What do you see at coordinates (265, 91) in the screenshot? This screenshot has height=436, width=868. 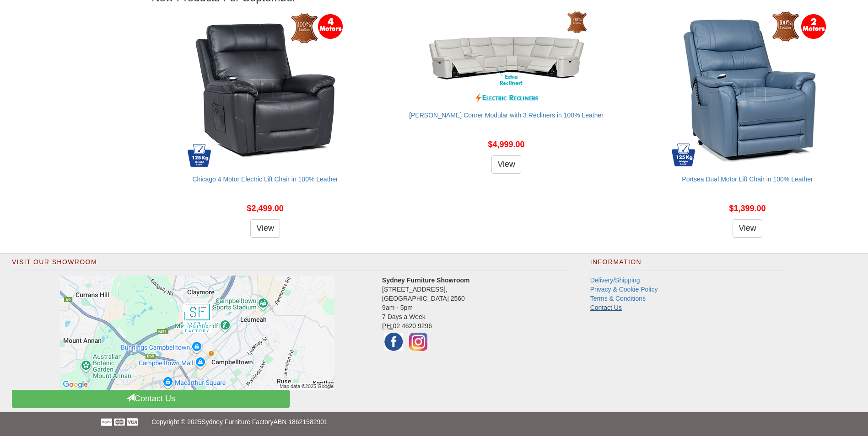 I see `img: Chicago 4 Motor Electric Lift Chair in 100% Leather` at bounding box center [265, 91].